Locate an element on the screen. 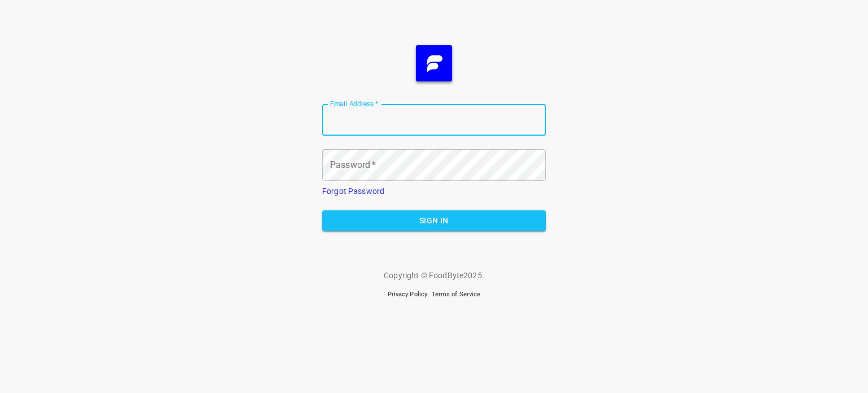  a: Forgot Password is located at coordinates (353, 191).